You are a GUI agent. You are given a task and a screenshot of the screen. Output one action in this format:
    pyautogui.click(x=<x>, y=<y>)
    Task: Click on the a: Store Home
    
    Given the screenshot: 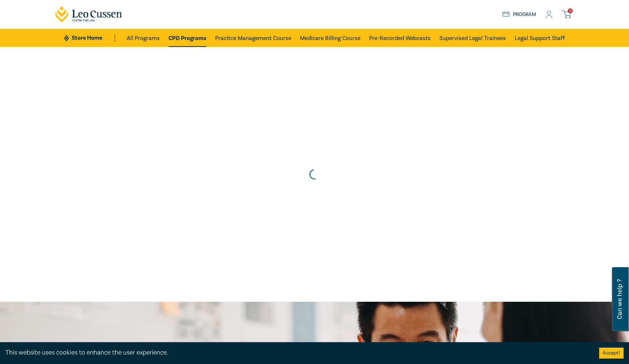 What is the action you would take?
    pyautogui.click(x=89, y=38)
    